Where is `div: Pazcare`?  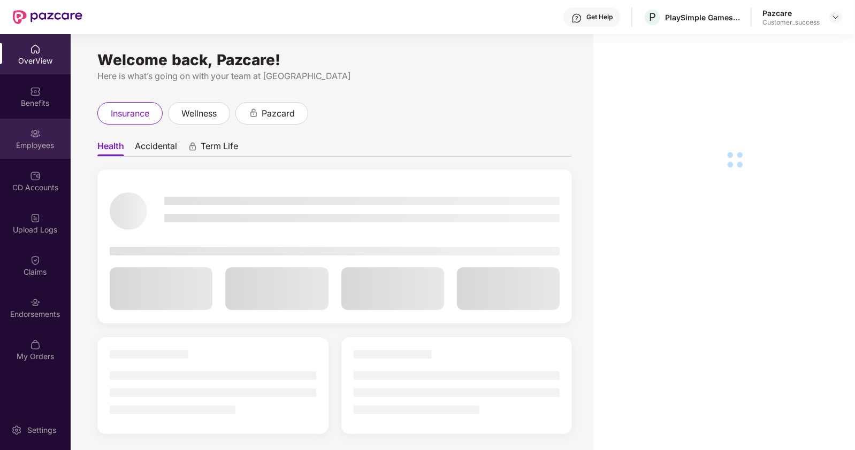
div: Pazcare is located at coordinates (791, 13).